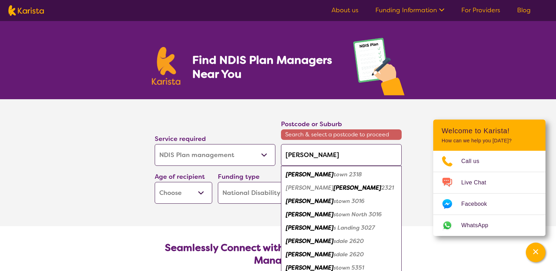 This screenshot has width=556, height=271. I want to click on div: Williamtown 2318, so click(341, 175).